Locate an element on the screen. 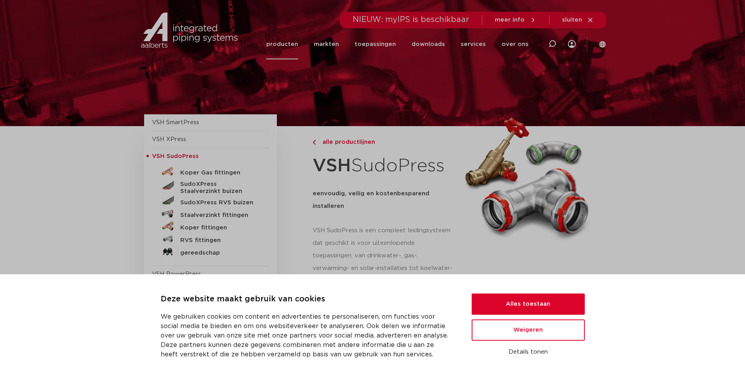 The image size is (745, 378). a: SudoXPress Staalverzinkt buizen is located at coordinates (210, 186).